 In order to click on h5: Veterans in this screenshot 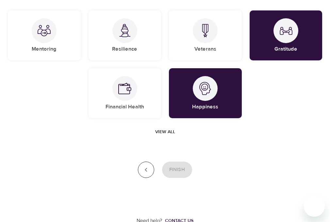, I will do `click(205, 49)`.